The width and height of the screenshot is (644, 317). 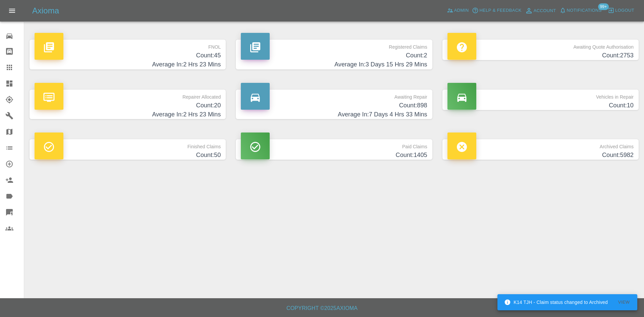 What do you see at coordinates (334, 104) in the screenshot?
I see `a: Awaiting RepairCount:898Average In:7 Days 4 Hrs 33 Mins` at bounding box center [334, 104].